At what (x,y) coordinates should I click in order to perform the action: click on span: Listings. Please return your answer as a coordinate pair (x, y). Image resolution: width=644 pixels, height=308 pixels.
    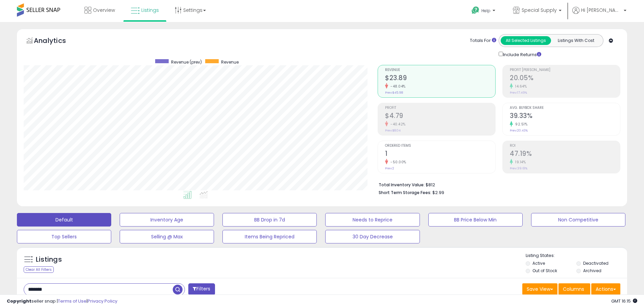
    Looking at the image, I should click on (150, 10).